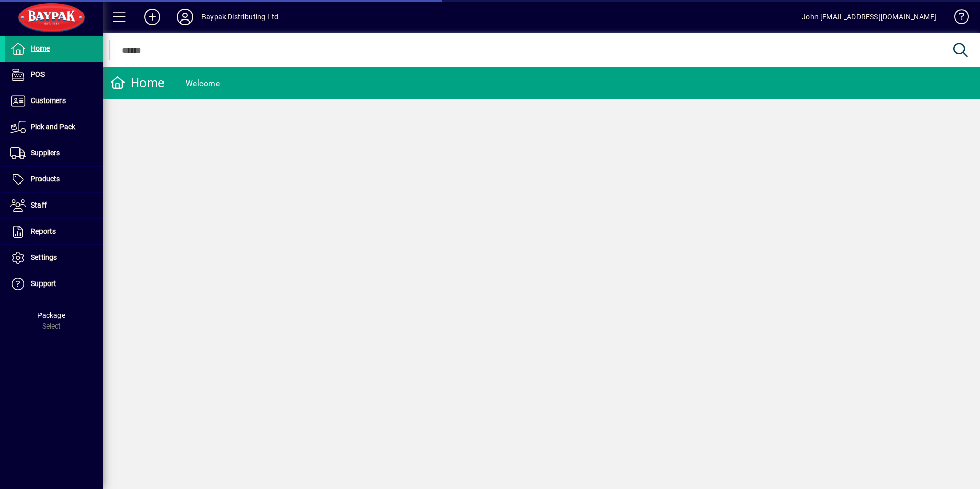 The height and width of the screenshot is (489, 980). What do you see at coordinates (45, 153) in the screenshot?
I see `span: Suppliers` at bounding box center [45, 153].